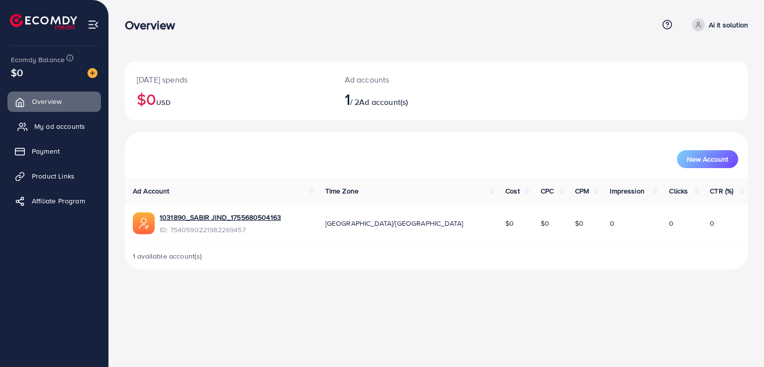 The height and width of the screenshot is (367, 764). What do you see at coordinates (53, 176) in the screenshot?
I see `span: Product Links` at bounding box center [53, 176].